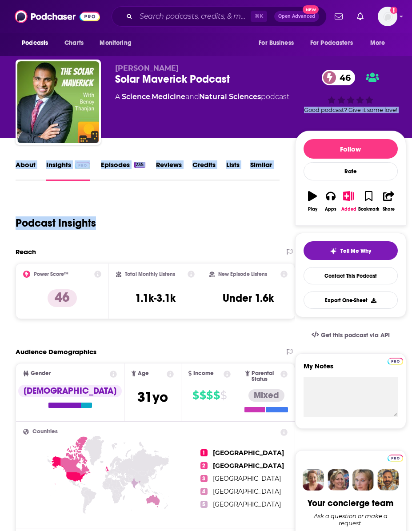 This screenshot has width=412, height=531. I want to click on h2: Reach, so click(26, 251).